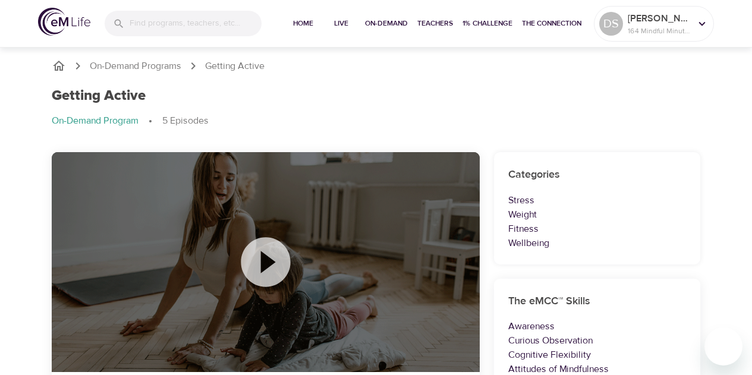 The height and width of the screenshot is (375, 752). What do you see at coordinates (488, 23) in the screenshot?
I see `span: 1% Challenge` at bounding box center [488, 23].